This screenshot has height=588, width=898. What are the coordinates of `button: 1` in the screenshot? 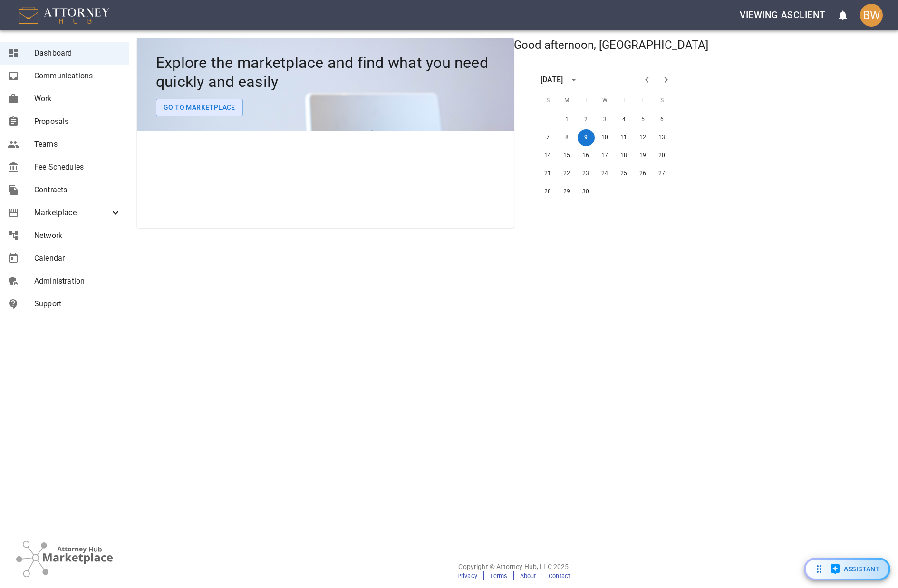 It's located at (567, 120).